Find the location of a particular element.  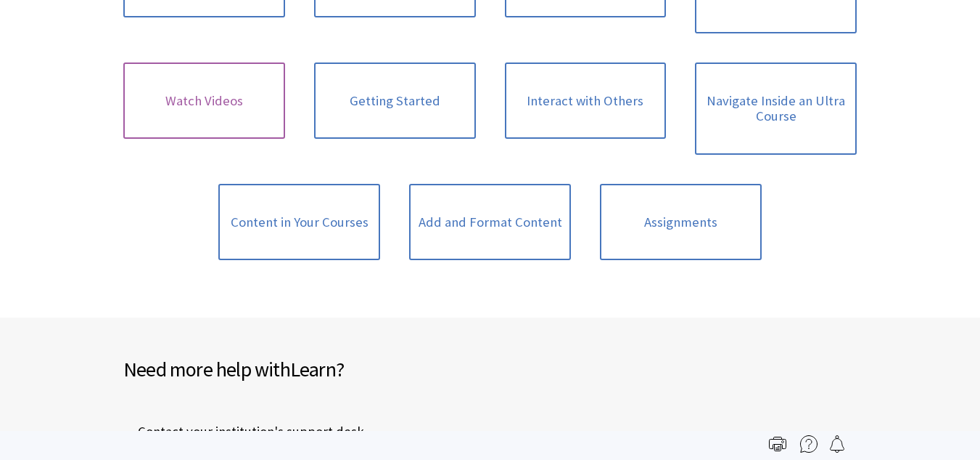

a: Assignments is located at coordinates (681, 222).